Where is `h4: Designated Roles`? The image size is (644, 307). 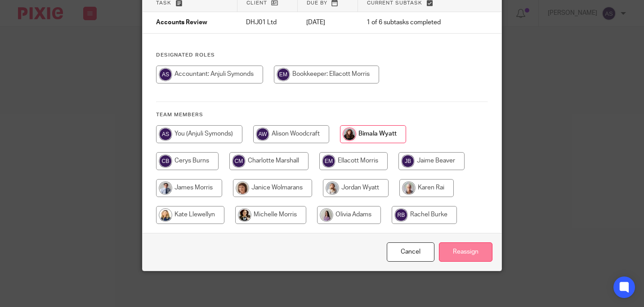
h4: Designated Roles is located at coordinates (322, 55).